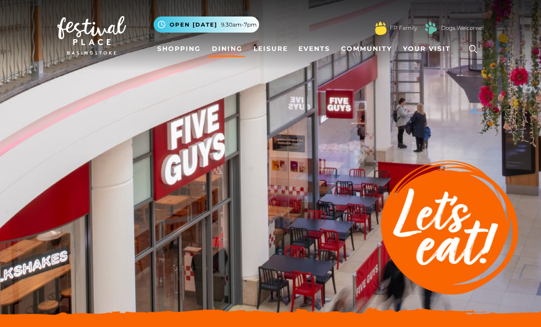 The width and height of the screenshot is (541, 327). I want to click on a: Dogs Welcome!, so click(462, 28).